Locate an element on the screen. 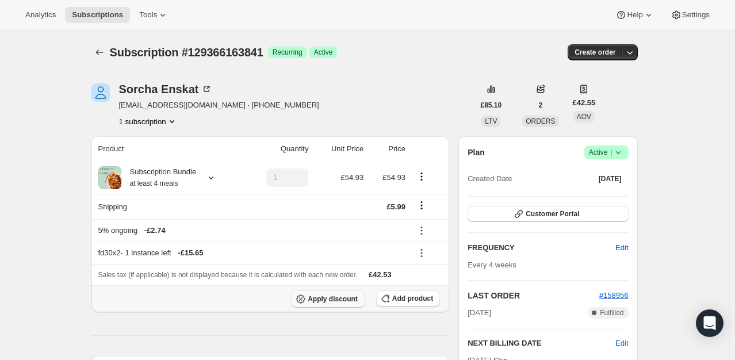  button: #158956 is located at coordinates (613, 295).